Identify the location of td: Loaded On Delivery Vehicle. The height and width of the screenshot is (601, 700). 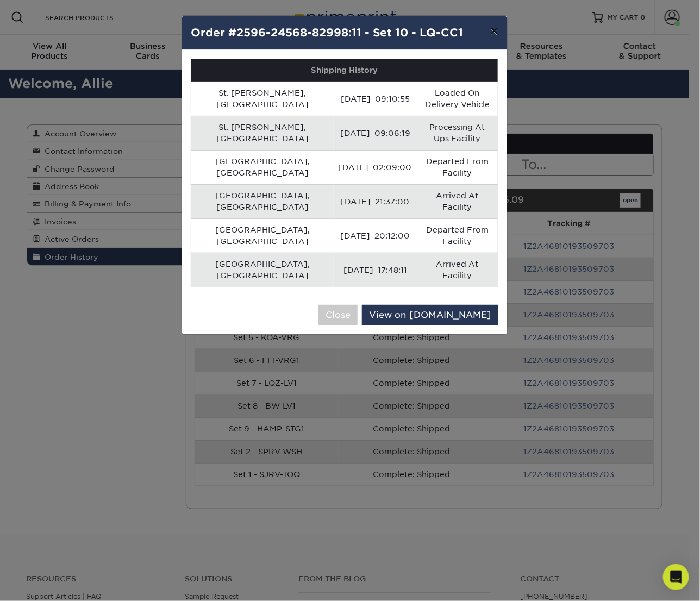
(457, 98).